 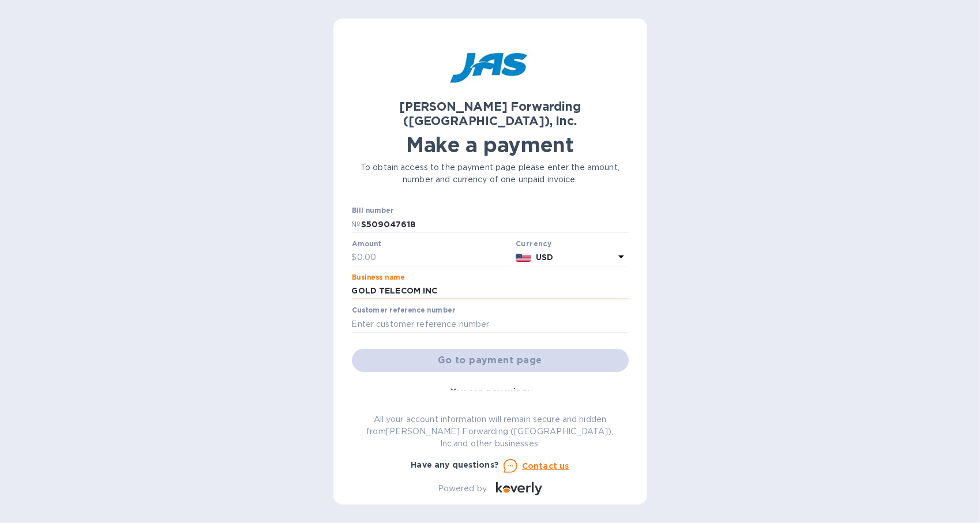 I want to click on b: Have any questions?, so click(x=455, y=465).